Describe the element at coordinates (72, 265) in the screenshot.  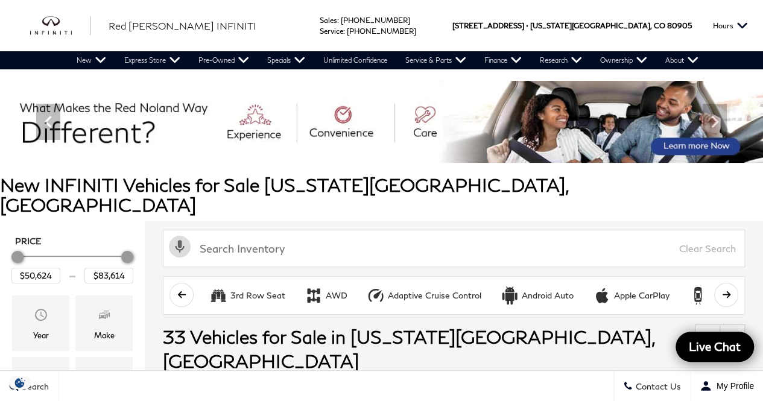
I see `div: Price` at that location.